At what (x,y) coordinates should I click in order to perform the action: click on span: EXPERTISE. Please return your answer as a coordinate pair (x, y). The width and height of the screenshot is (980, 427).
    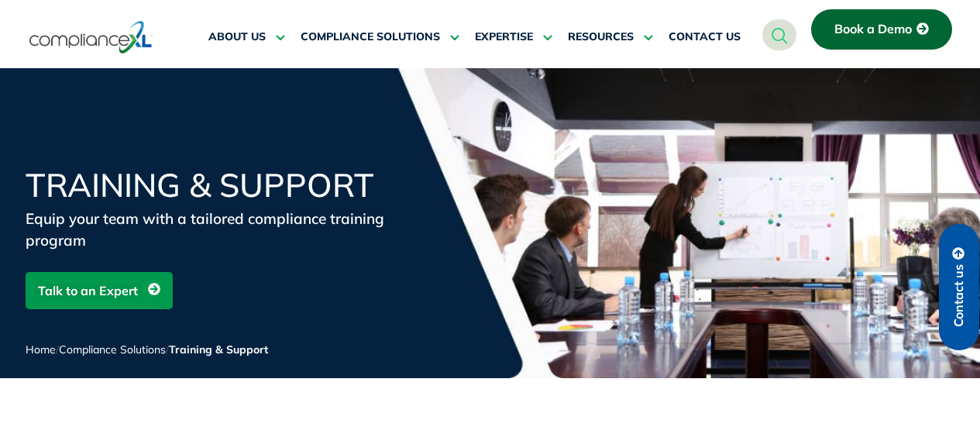
    Looking at the image, I should click on (504, 38).